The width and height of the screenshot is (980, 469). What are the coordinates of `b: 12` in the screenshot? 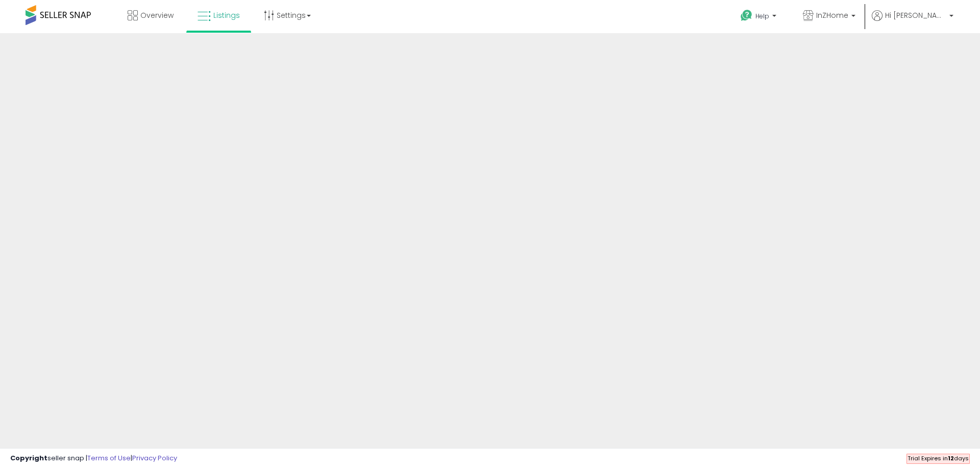 It's located at (951, 459).